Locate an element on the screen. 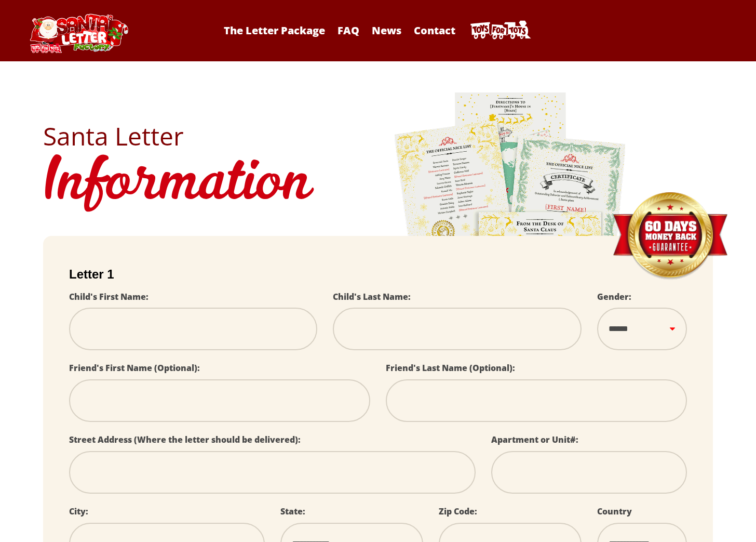 This screenshot has height=542, width=756. label: Country is located at coordinates (614, 511).